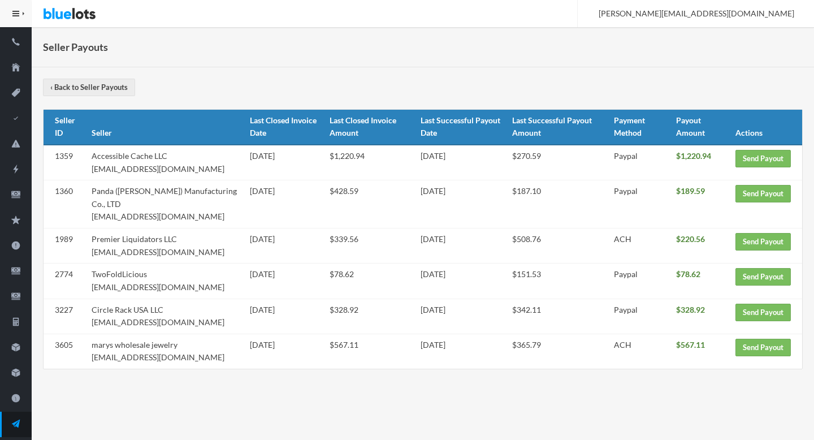 This screenshot has height=440, width=814. I want to click on td: $328.92, so click(370, 316).